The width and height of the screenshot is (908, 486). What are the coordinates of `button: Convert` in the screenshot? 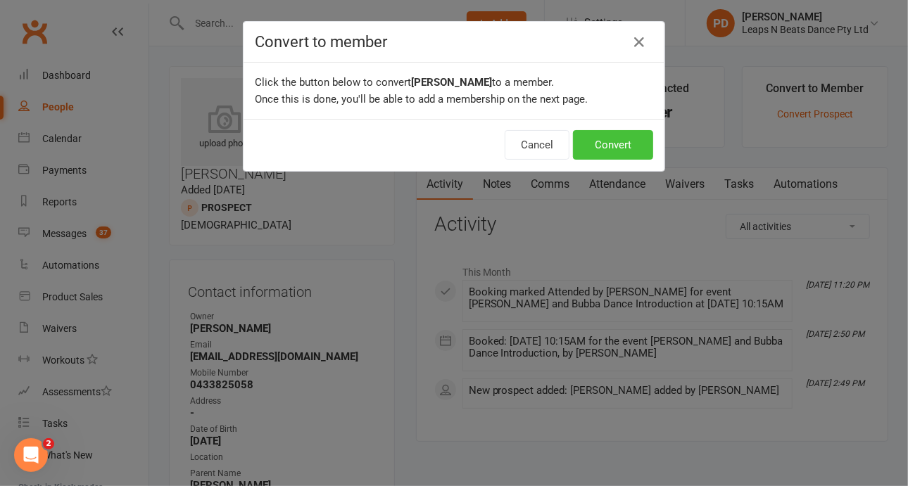 It's located at (613, 145).